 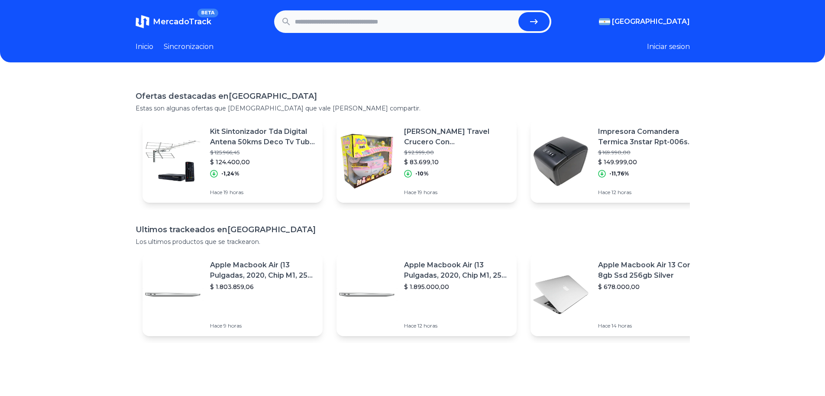 I want to click on a: Sincronizacion, so click(x=188, y=47).